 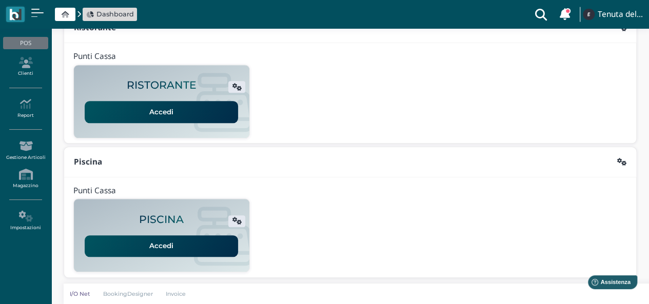 I want to click on a: Clienti, so click(x=25, y=67).